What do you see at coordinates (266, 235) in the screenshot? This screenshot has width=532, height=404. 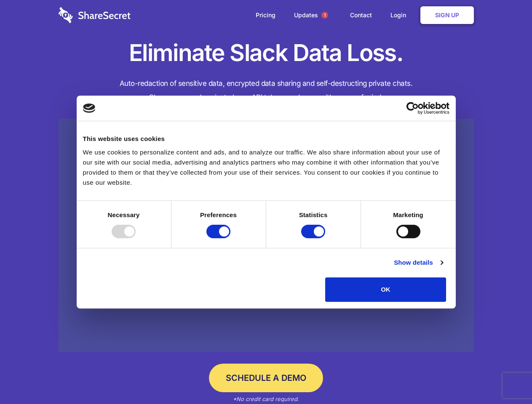 I see `a: Wistia video thumbnail` at bounding box center [266, 235].